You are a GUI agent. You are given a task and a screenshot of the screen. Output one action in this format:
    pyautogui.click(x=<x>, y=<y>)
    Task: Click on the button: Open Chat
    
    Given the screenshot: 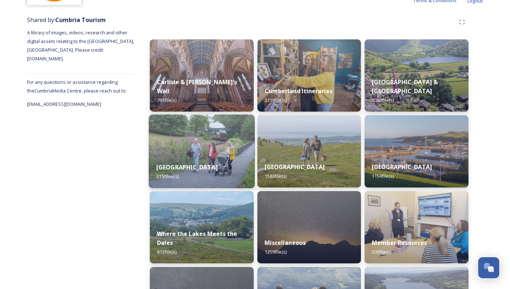 What is the action you would take?
    pyautogui.click(x=488, y=267)
    